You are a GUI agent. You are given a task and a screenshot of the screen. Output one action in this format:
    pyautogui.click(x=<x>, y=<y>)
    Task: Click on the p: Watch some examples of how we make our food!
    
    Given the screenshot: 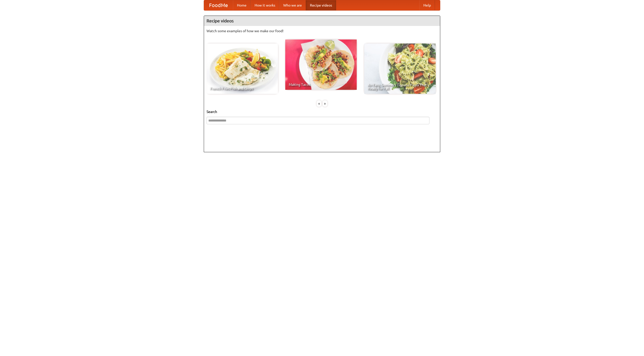 What is the action you would take?
    pyautogui.click(x=322, y=31)
    